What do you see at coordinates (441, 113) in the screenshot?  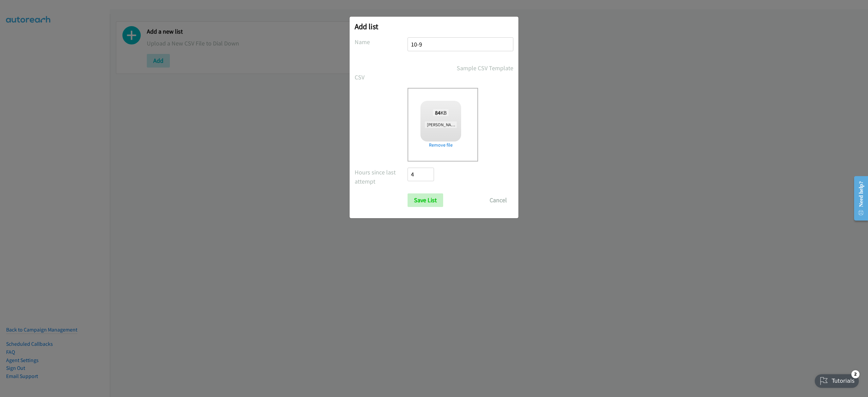 I see `span: KB` at bounding box center [441, 113].